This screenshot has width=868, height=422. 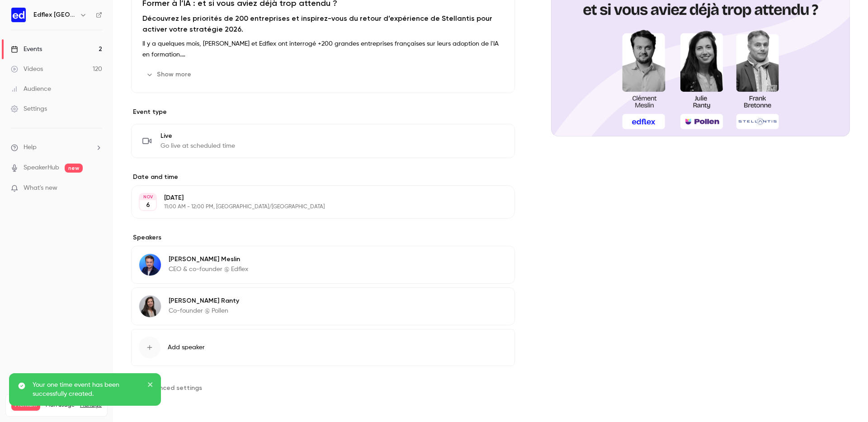 What do you see at coordinates (323, 112) in the screenshot?
I see `p: Event type` at bounding box center [323, 112].